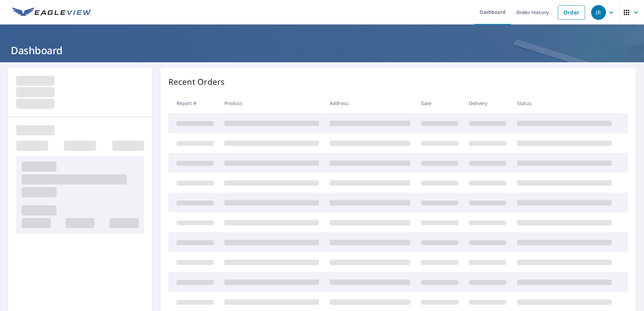 The height and width of the screenshot is (311, 644). Describe the element at coordinates (370, 103) in the screenshot. I see `th: Address` at that location.